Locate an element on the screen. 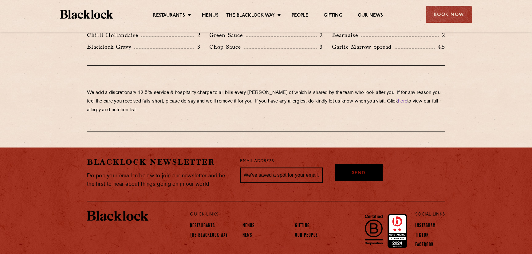 The image size is (532, 254). p: 4.5 is located at coordinates (440, 47).